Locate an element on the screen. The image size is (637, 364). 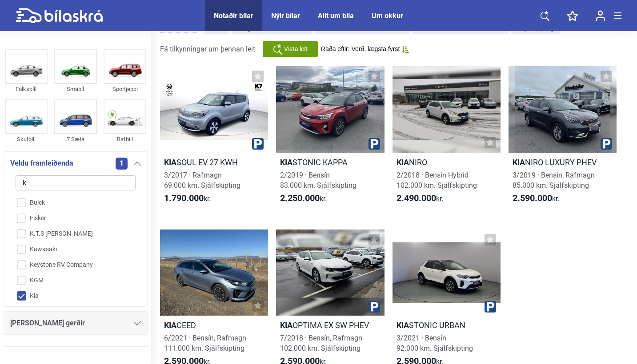
a: KiaSTONIC KAPPA2/2019 · Bensín83.000 km. Sjálfskipting2.250.000kr. is located at coordinates (330, 139).